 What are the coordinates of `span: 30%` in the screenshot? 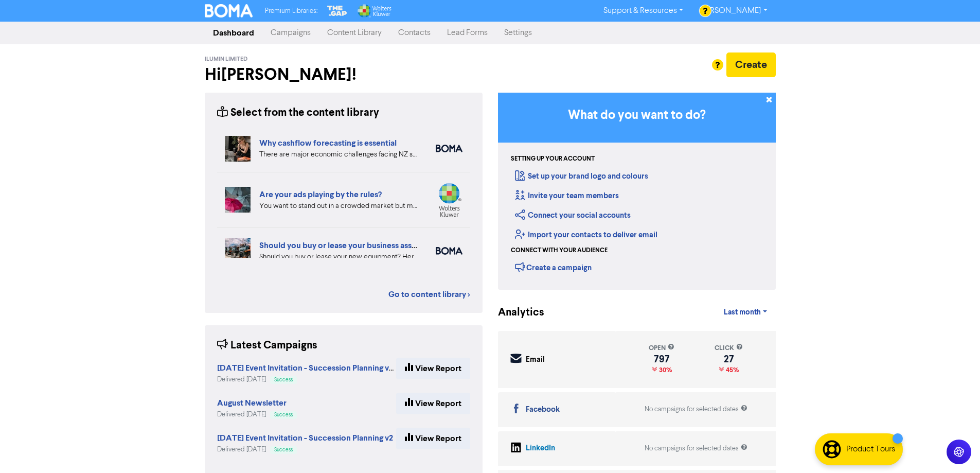 It's located at (664, 370).